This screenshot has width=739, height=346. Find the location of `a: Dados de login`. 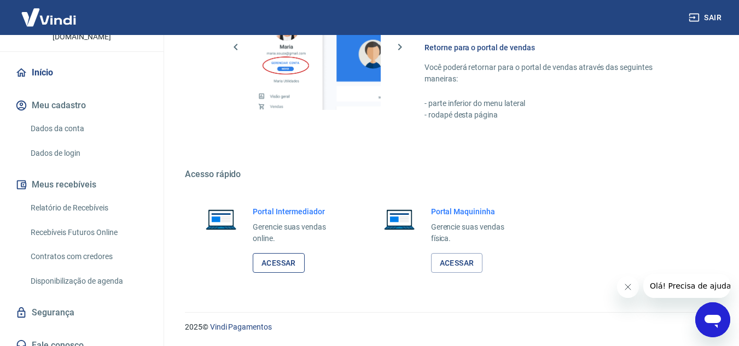

a: Dados de login is located at coordinates (88, 153).